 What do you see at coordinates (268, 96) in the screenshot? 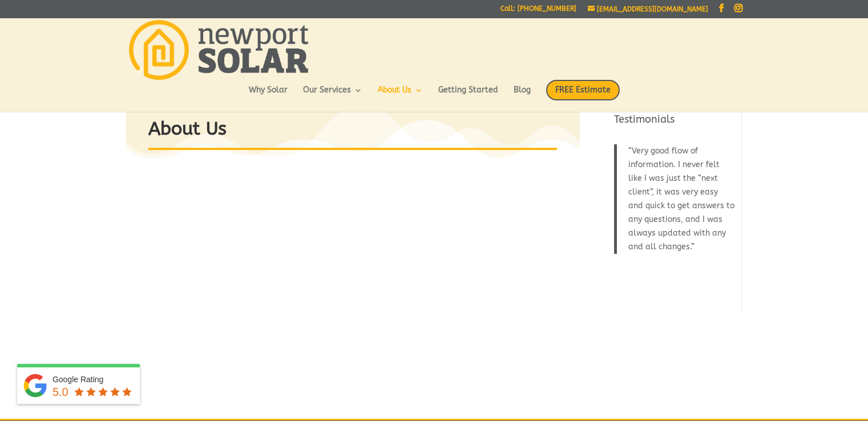
I see `a: Why Solar` at bounding box center [268, 96].